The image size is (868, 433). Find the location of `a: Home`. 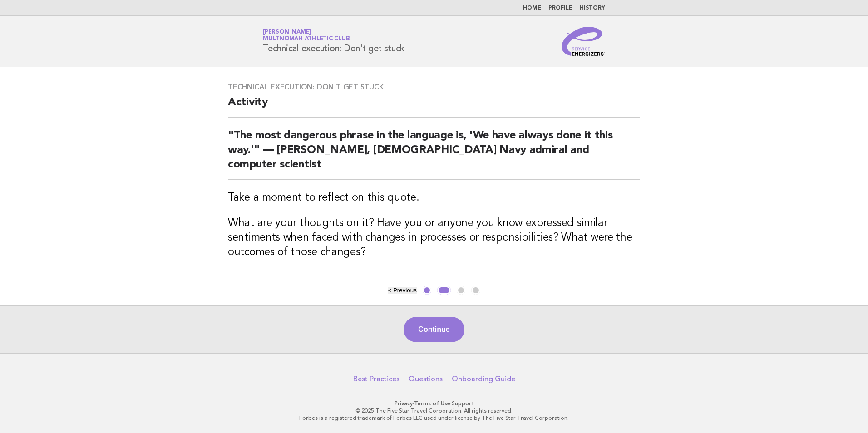

a: Home is located at coordinates (533, 8).